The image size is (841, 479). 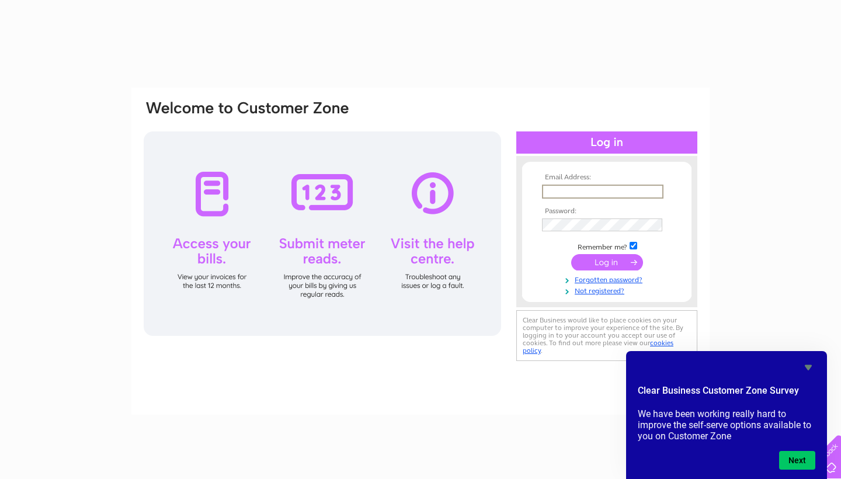 What do you see at coordinates (727, 415) in the screenshot?
I see `div: Clear Business Customer Zone Survey` at bounding box center [727, 415].